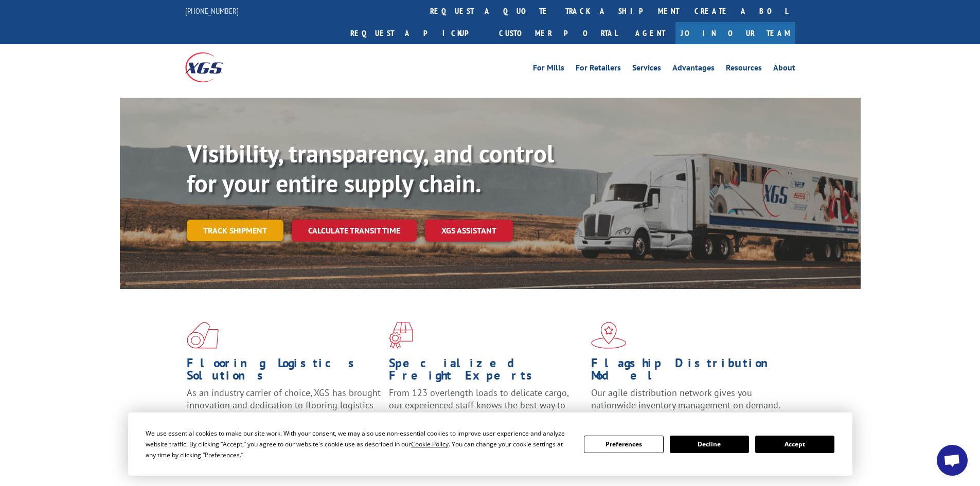 The image size is (980, 486). I want to click on a: Advantages, so click(694, 70).